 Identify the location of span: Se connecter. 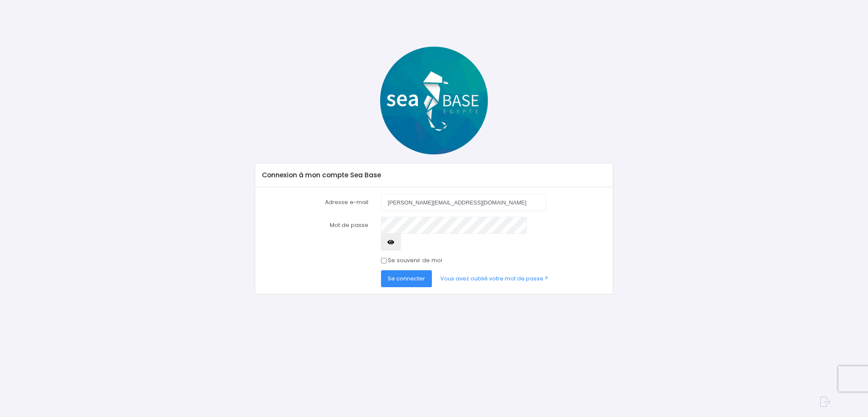
(406, 278).